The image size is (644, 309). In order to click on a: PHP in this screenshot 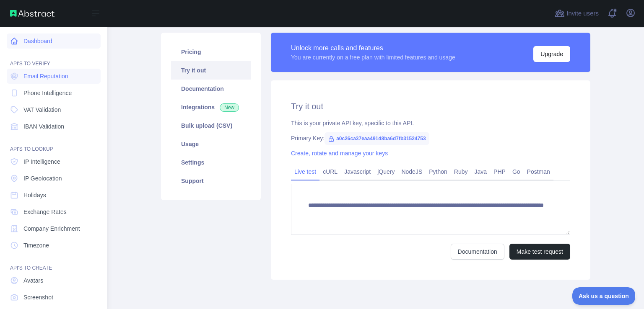, I will do `click(499, 172)`.